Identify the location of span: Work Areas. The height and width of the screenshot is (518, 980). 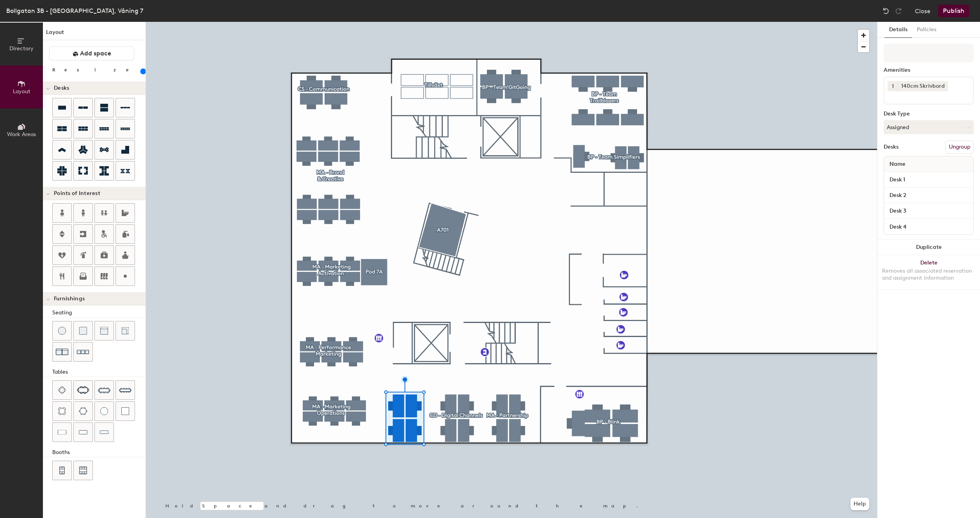
(22, 134).